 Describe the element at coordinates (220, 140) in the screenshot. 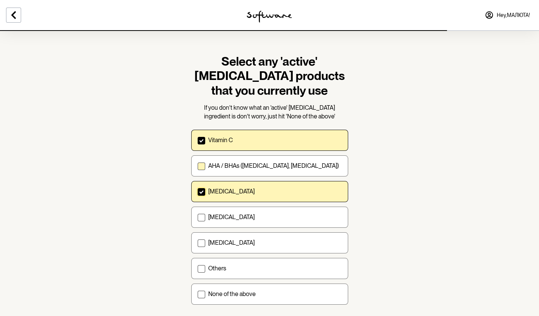

I see `p: Vitamin C` at that location.